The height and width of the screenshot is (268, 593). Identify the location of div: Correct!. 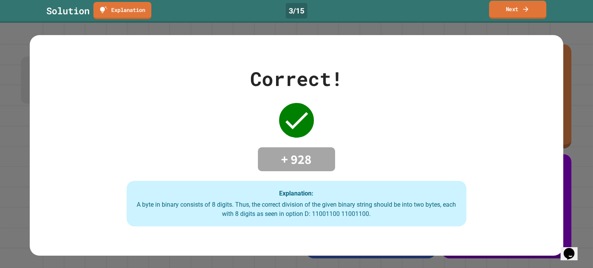
(296, 79).